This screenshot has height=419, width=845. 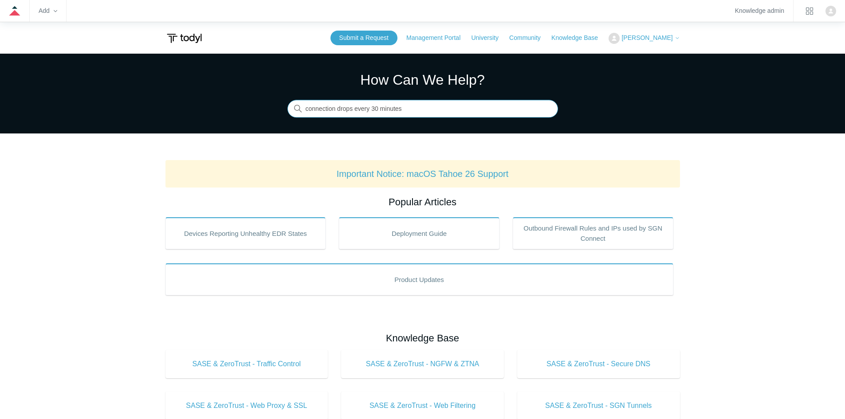 What do you see at coordinates (423, 109) in the screenshot?
I see `input: Search` at bounding box center [423, 109].